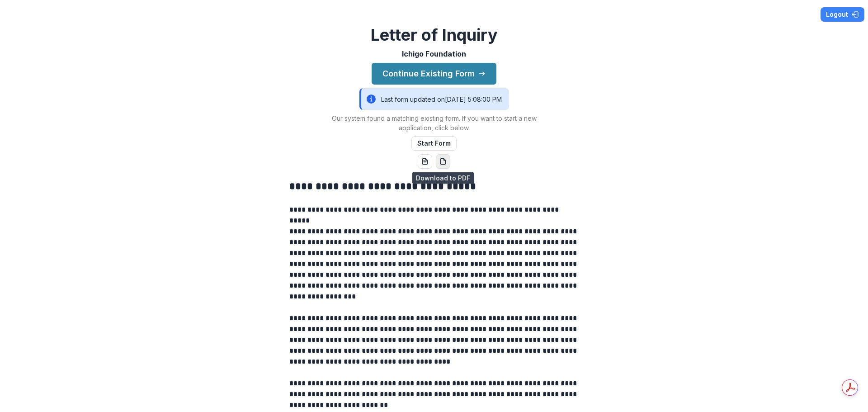 The height and width of the screenshot is (412, 868). What do you see at coordinates (434, 73) in the screenshot?
I see `button: Continue Existing Form` at bounding box center [434, 73].